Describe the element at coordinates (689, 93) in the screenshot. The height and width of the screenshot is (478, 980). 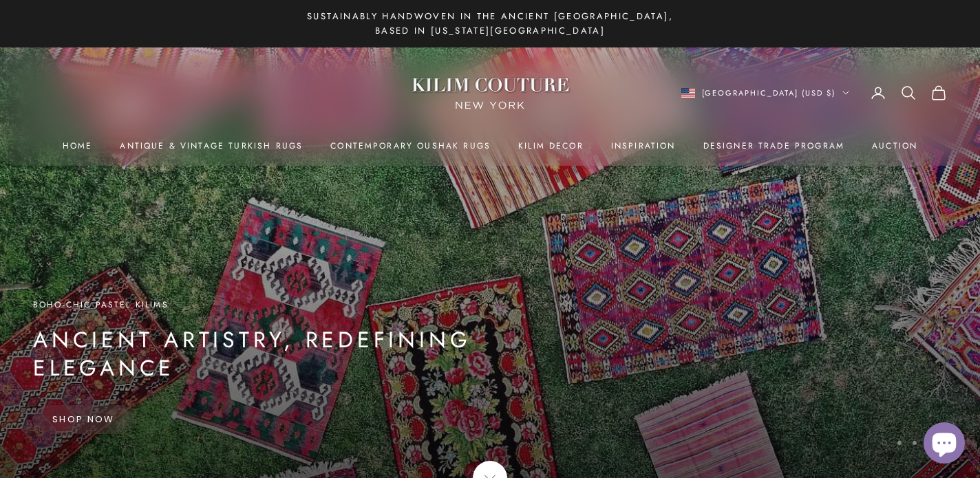
I see `img: United States` at that location.